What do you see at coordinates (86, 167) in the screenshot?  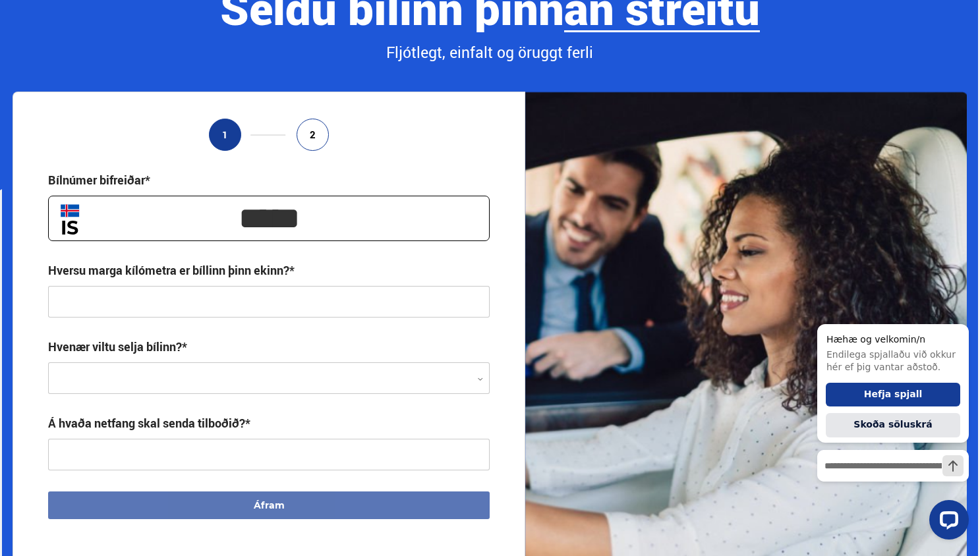 I see `input: Skrifaðu skilaboðin hér inn og ýttu á Enter til að senda` at bounding box center [86, 167].